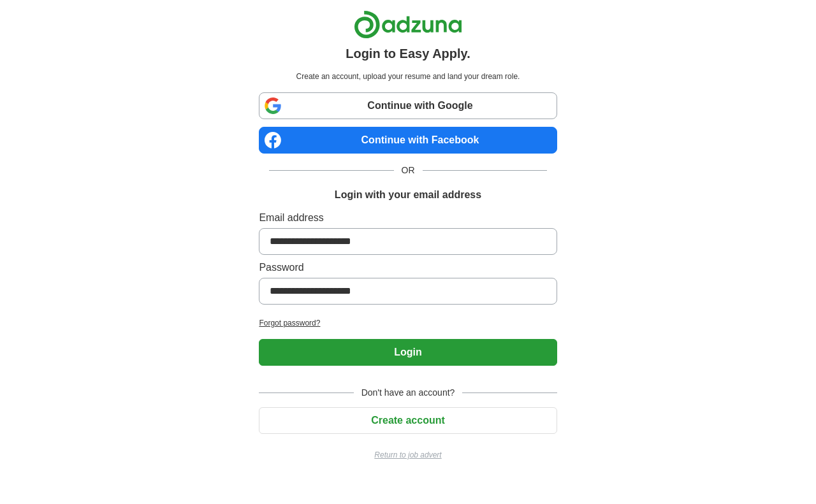  What do you see at coordinates (408, 24) in the screenshot?
I see `img: Adzuna logo` at bounding box center [408, 24].